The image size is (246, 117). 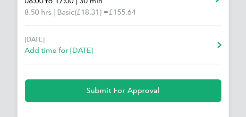 I want to click on span: (£18.31) =, so click(x=92, y=12).